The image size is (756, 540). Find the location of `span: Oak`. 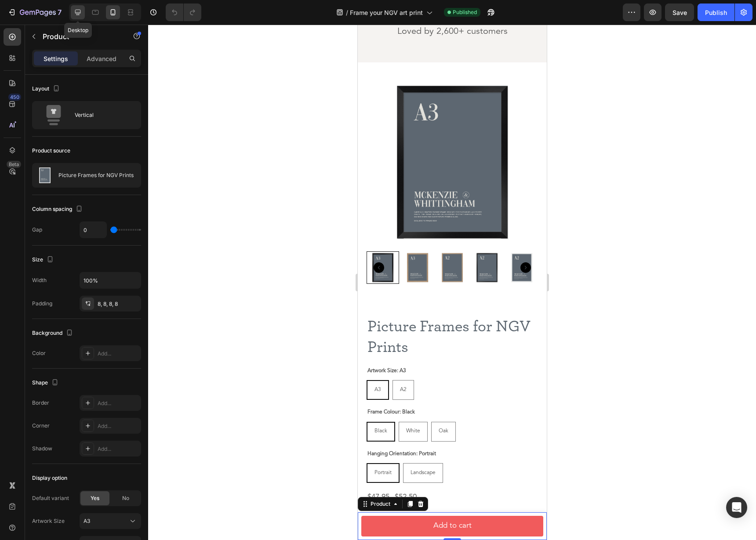

span: Oak is located at coordinates (86, 406).